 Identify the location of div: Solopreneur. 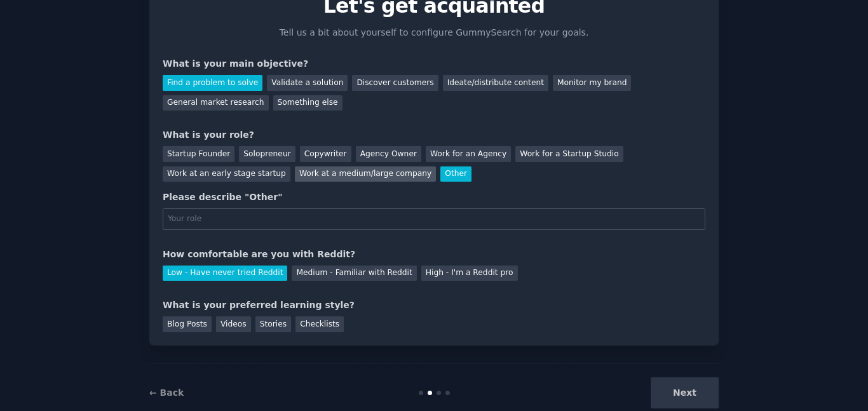
(267, 154).